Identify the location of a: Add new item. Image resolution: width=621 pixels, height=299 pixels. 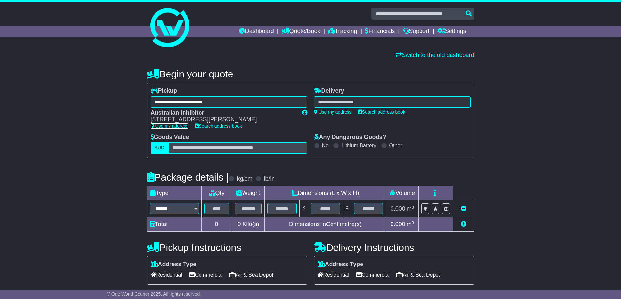
(463, 224).